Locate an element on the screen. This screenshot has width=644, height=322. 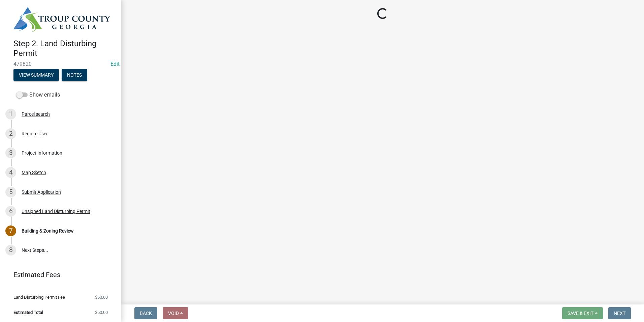
span: Back is located at coordinates (146, 313).